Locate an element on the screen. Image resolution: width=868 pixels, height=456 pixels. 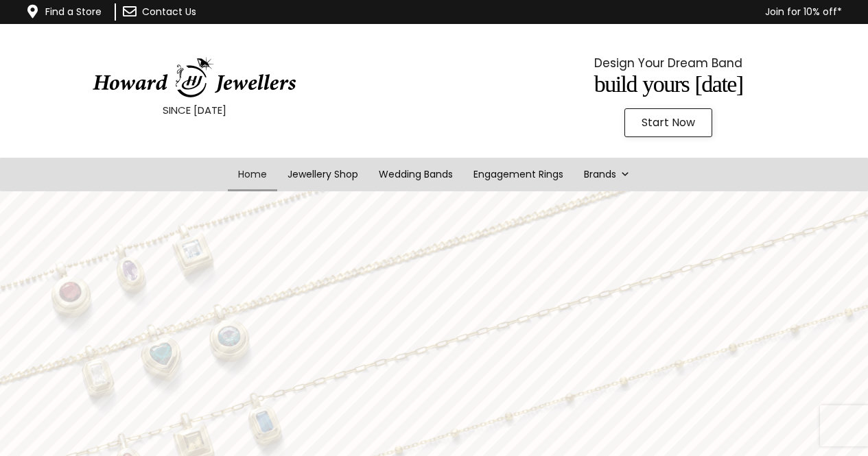
a: Home is located at coordinates (252, 174).